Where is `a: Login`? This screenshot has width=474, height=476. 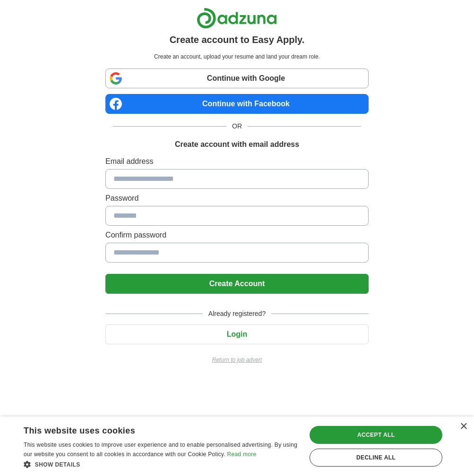
a: Login is located at coordinates (237, 333).